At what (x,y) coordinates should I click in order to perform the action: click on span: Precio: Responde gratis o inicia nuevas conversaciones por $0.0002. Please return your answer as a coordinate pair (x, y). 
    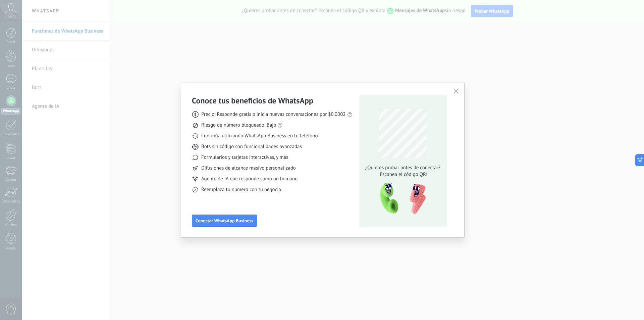
    Looking at the image, I should click on (273, 115).